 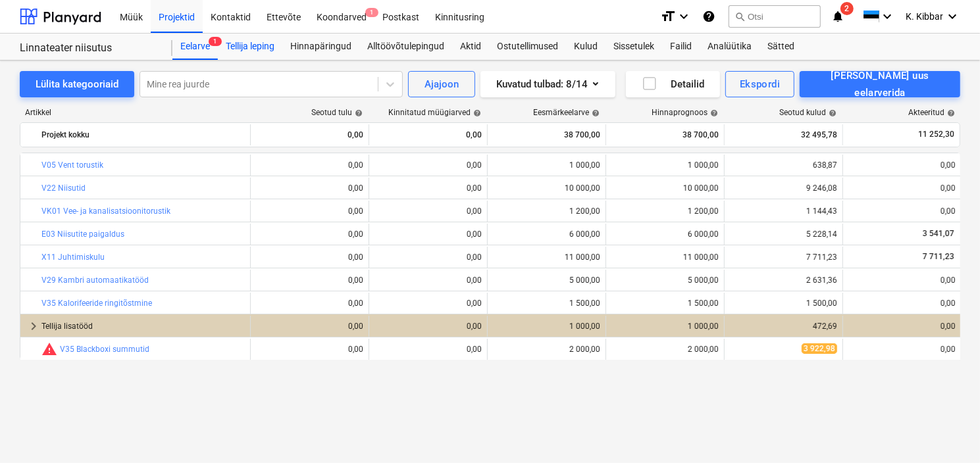 I want to click on div: Analüütika, so click(x=729, y=47).